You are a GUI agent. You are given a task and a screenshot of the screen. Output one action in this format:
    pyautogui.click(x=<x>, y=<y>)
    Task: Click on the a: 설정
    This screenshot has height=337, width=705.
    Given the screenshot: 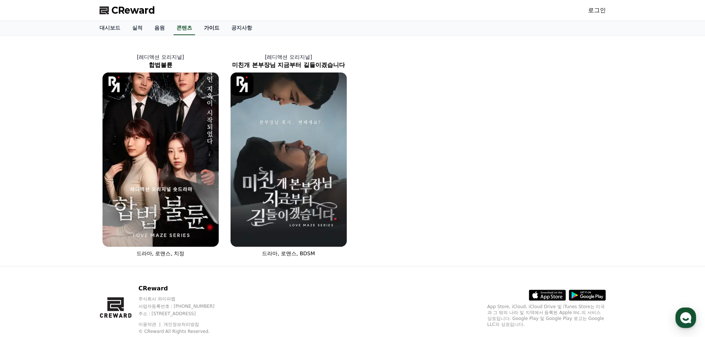 What is the action you would take?
    pyautogui.click(x=119, y=244)
    